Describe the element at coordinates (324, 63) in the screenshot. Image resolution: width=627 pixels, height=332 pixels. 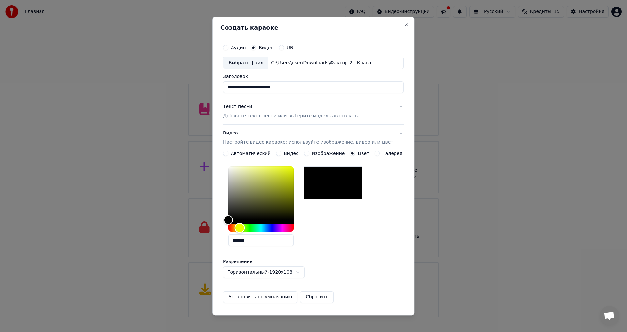
I see `div: C:\Users\user\Downloads\Фактор-2 - Красавица '2005.mp4` at that location.